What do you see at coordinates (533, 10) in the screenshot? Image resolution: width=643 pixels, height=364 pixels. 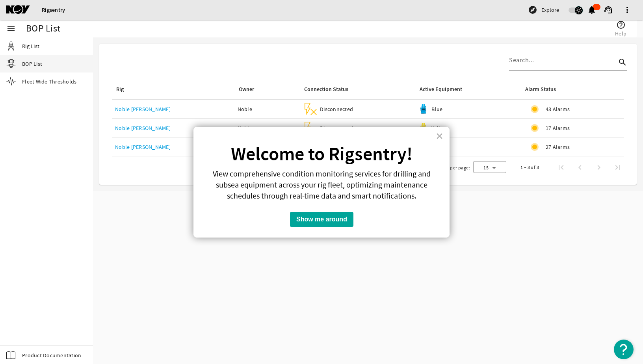 I see `mat-icon: explore` at bounding box center [533, 10].